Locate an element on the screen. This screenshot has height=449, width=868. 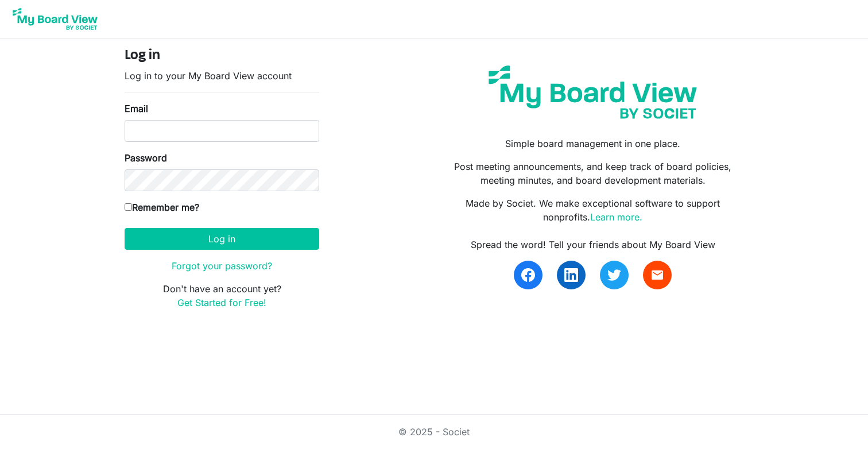
p: Log in to your My Board View account is located at coordinates (222, 76).